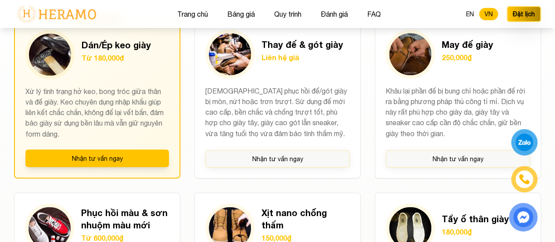  Describe the element at coordinates (475, 231) in the screenshot. I see `p: 180,000₫` at that location.